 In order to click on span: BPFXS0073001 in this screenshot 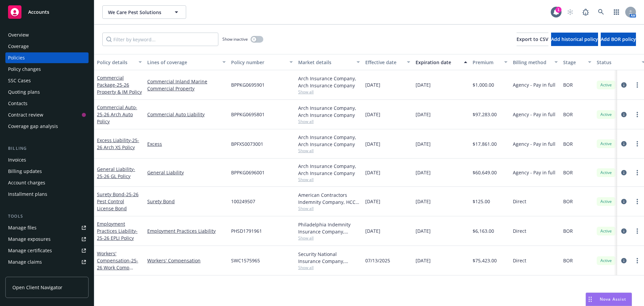, I will do `click(247, 144)`.